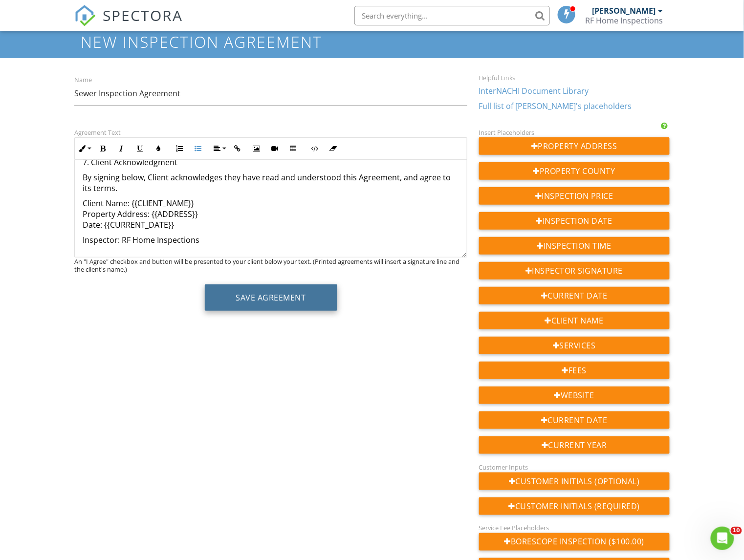  I want to click on div: Helpful Links, so click(575, 78).